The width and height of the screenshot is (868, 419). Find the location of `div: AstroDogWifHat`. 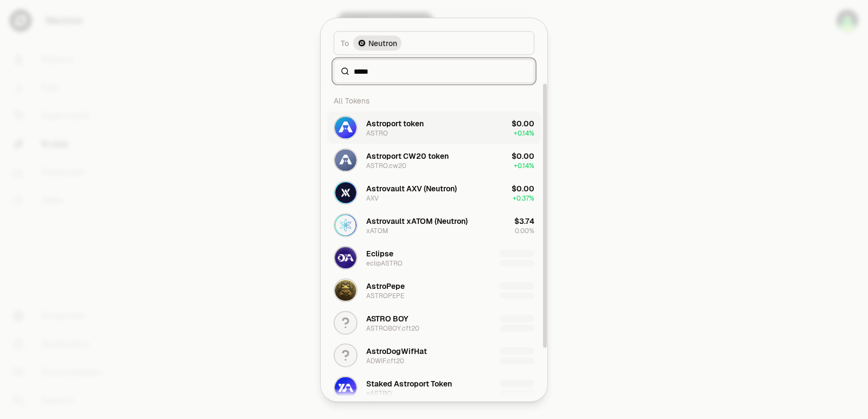

div: AstroDogWifHat is located at coordinates (396, 351).